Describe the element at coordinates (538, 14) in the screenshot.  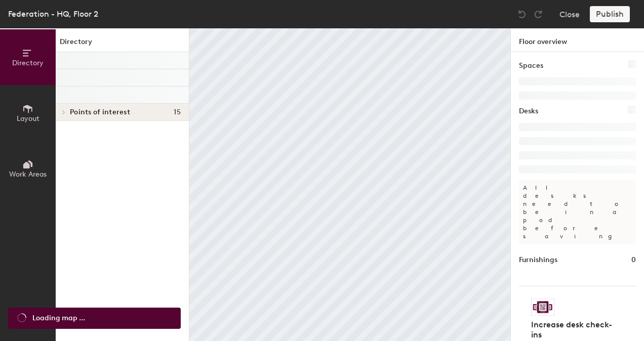
I see `img: Redo` at that location.